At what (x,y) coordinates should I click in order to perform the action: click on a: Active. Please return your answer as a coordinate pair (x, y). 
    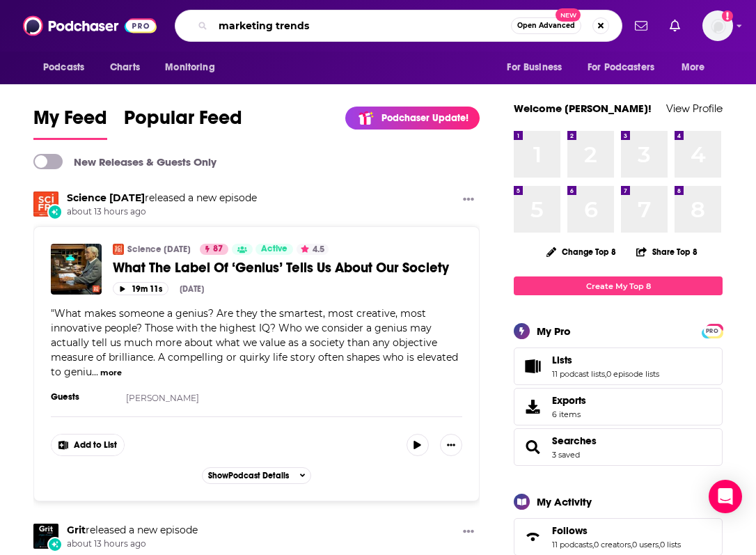
    Looking at the image, I should click on (274, 249).